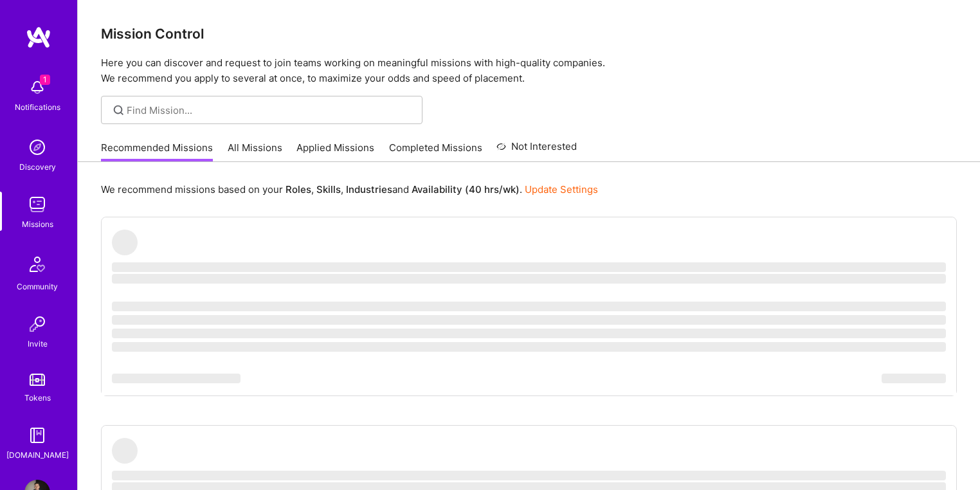 Image resolution: width=980 pixels, height=490 pixels. Describe the element at coordinates (298, 189) in the screenshot. I see `b: Roles` at that location.